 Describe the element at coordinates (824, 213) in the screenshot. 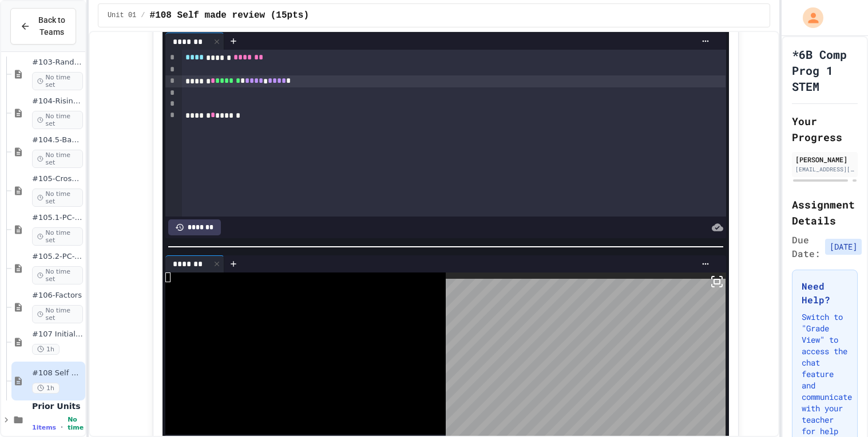

I see `h2: Assignment Details` at that location.